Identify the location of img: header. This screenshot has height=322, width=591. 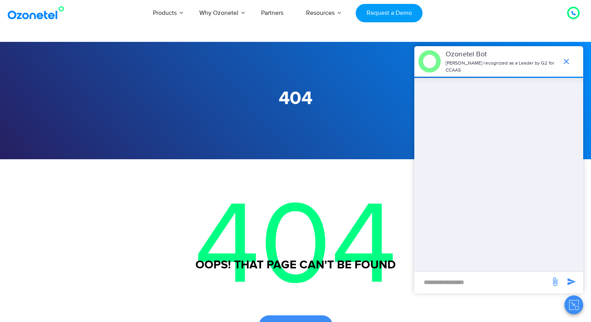
(430, 61).